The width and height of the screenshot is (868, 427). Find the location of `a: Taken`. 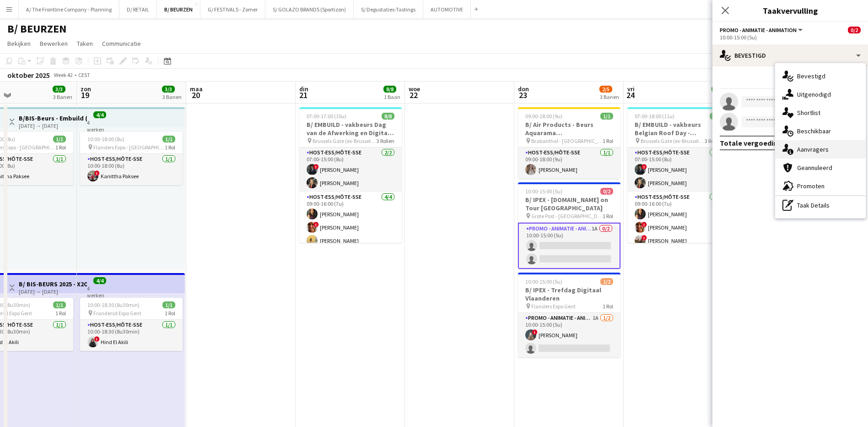

a: Taken is located at coordinates (85, 44).